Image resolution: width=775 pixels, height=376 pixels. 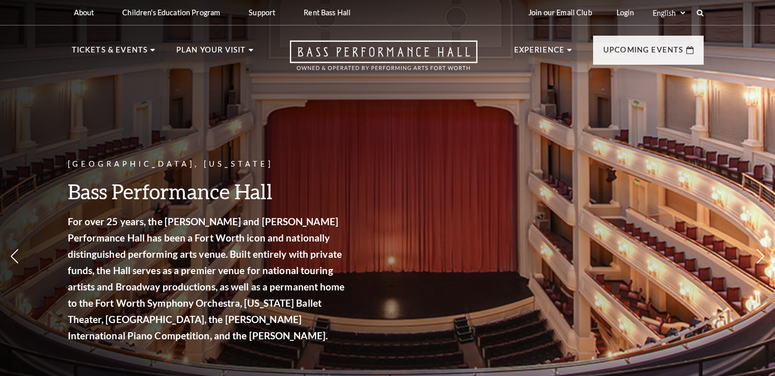 I want to click on select: Select:, so click(x=668, y=13).